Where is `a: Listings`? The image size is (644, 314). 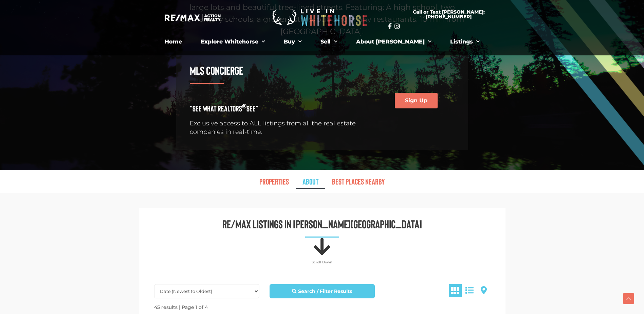
a: Listings is located at coordinates (465, 42).